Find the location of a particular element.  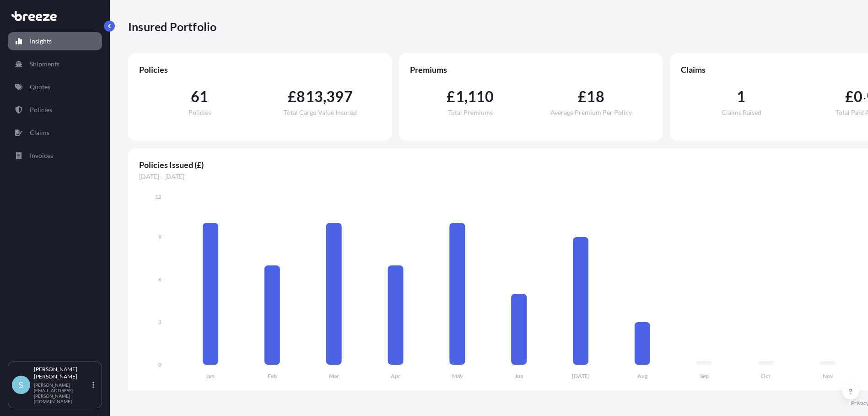

tspan: 6 is located at coordinates (160, 279).